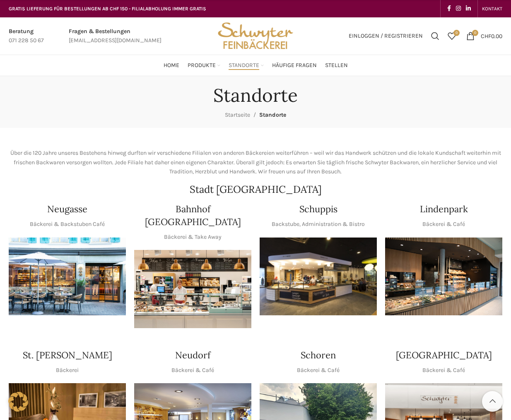 This screenshot has width=511, height=420. What do you see at coordinates (449, 9) in the screenshot?
I see `a: Facebook social link` at bounding box center [449, 9].